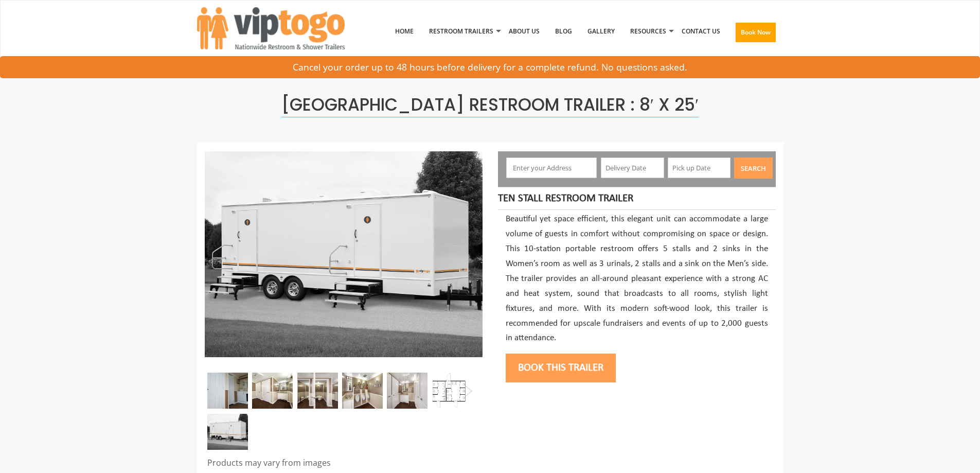 The height and width of the screenshot is (473, 980). Describe the element at coordinates (753, 168) in the screenshot. I see `button: Search` at that location.